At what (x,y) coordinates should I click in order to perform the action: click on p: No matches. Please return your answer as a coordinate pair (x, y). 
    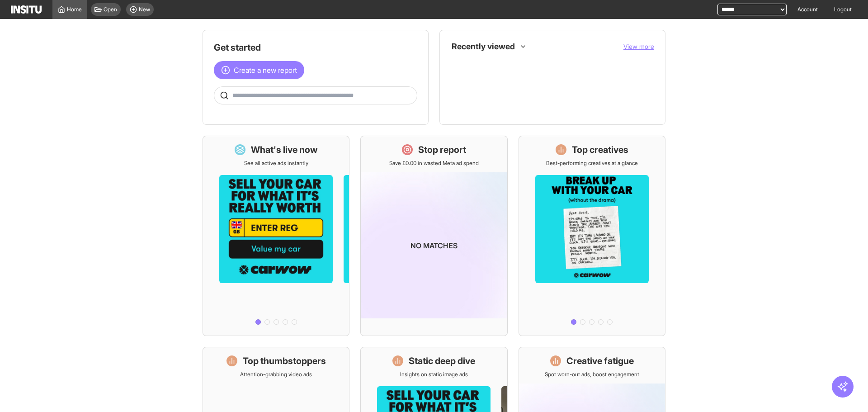
    Looking at the image, I should click on (434, 245).